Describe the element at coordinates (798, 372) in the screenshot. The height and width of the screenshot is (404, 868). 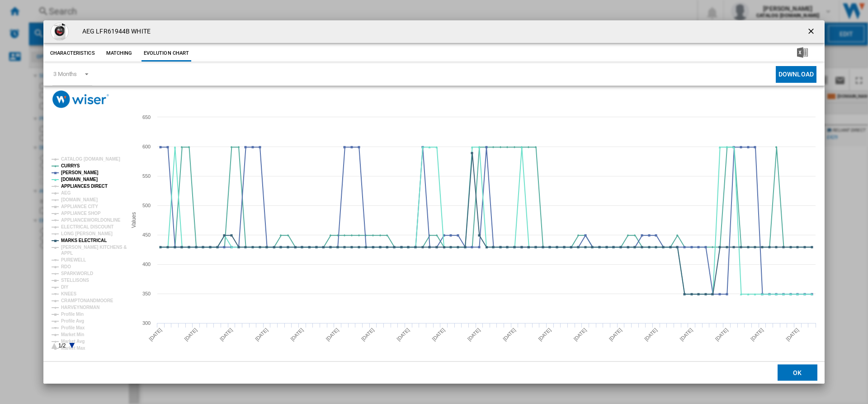
I see `button: OK` at that location.